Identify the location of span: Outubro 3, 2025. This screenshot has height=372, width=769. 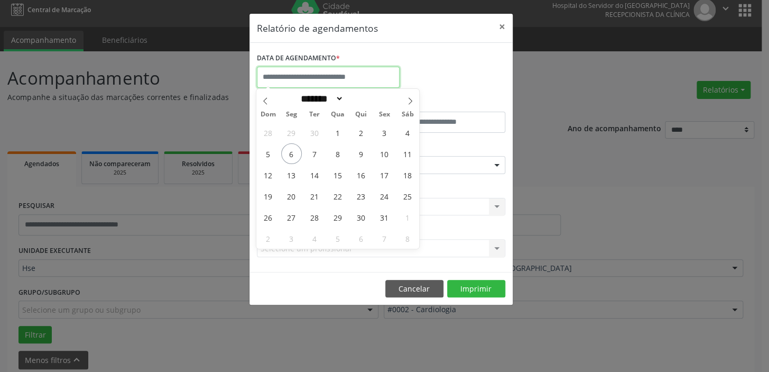
(384, 132).